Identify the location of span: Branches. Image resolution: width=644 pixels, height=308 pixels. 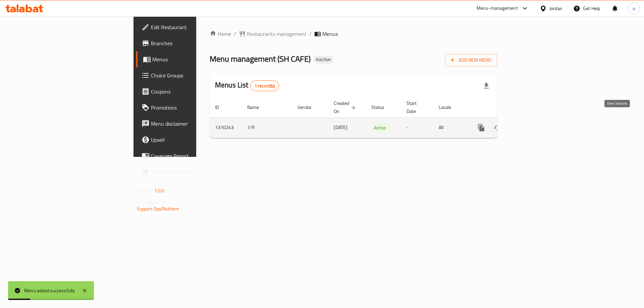
(193, 44).